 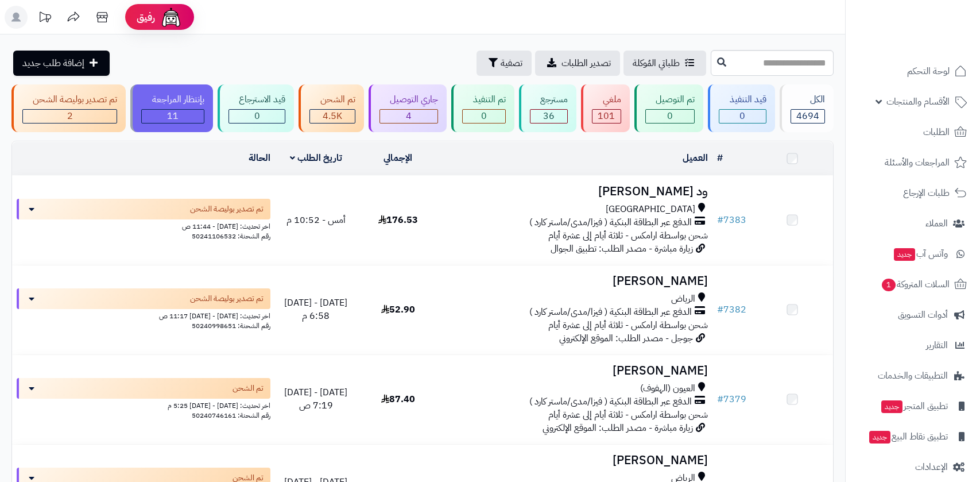 I want to click on a: قيد الاسترجاع 0, so click(x=255, y=108).